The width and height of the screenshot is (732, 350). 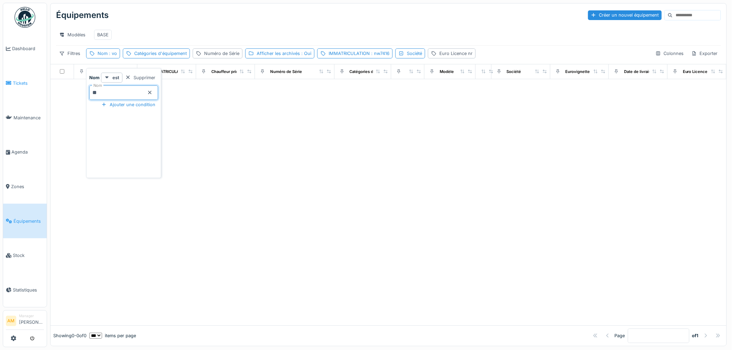 I want to click on span: : Oui, so click(x=305, y=53).